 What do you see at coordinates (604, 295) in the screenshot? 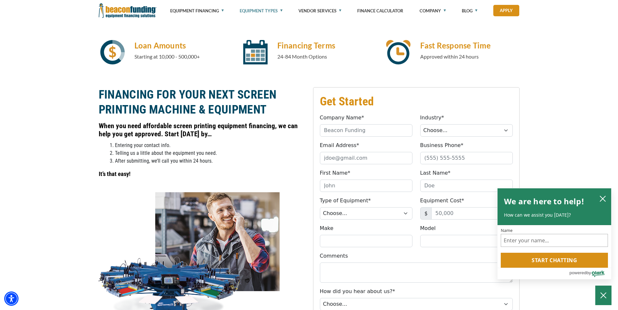
I see `button: Close Chatbox` at bounding box center [604, 295].